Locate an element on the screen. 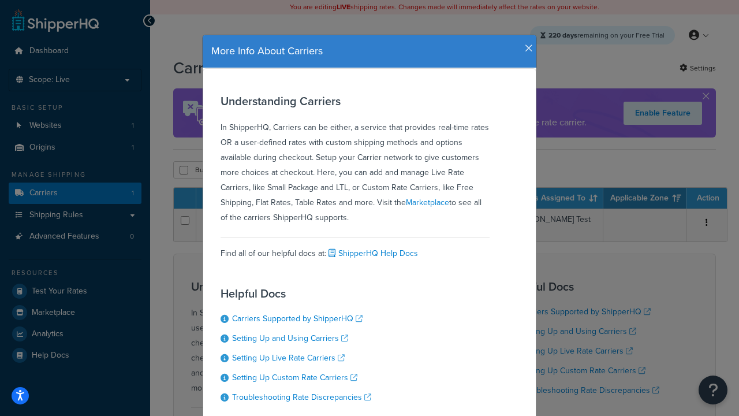  h3: Helpful Docs is located at coordinates (296, 293).